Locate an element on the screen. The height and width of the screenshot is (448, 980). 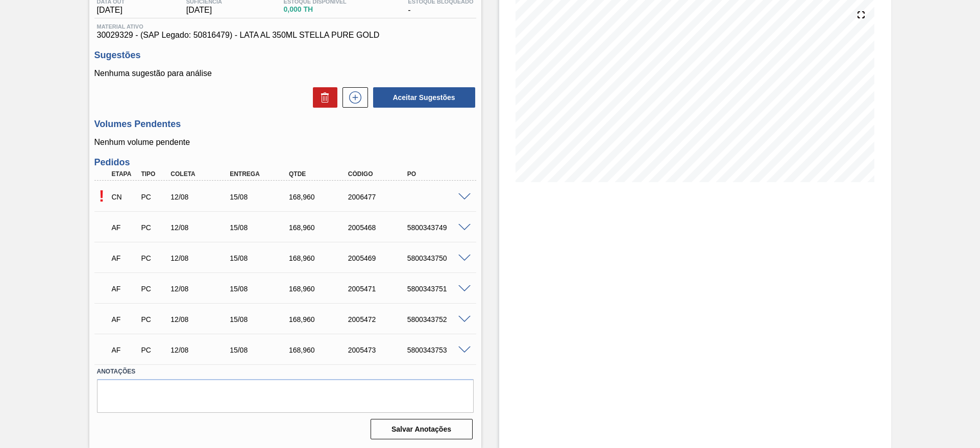
div: Coleta is located at coordinates (201, 174).